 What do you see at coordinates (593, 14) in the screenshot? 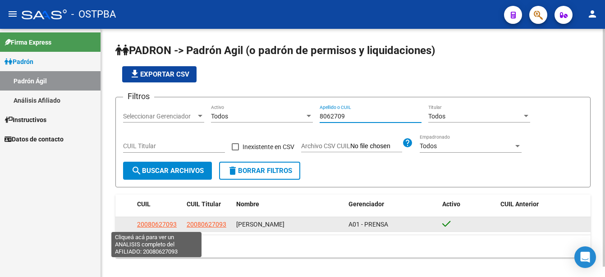
I see `mat-icon: person` at bounding box center [593, 14].